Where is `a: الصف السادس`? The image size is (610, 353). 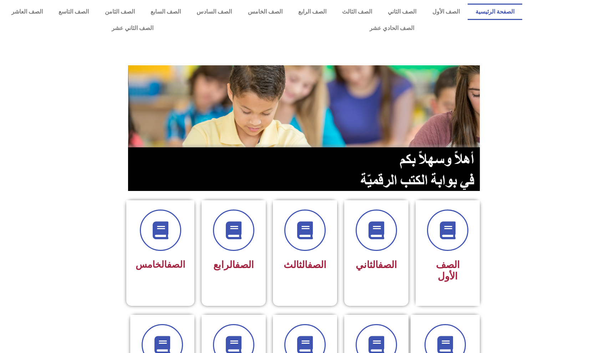 a: الصف السادس is located at coordinates (214, 12).